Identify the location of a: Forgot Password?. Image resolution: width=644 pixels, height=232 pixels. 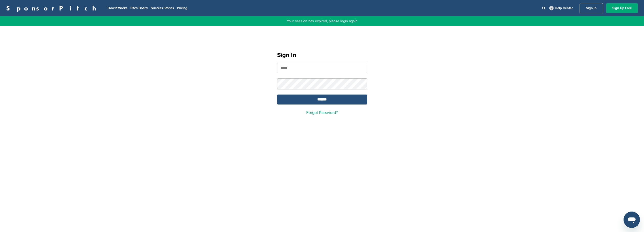
(322, 113).